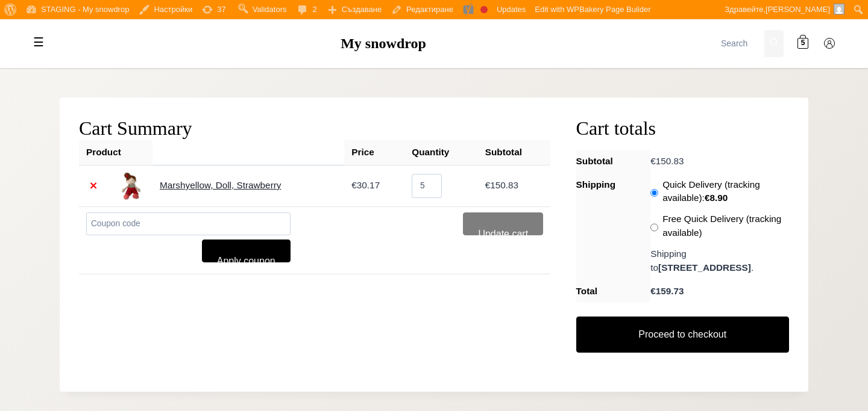 The height and width of the screenshot is (411, 868). Describe the element at coordinates (803, 43) in the screenshot. I see `span: 5` at that location.